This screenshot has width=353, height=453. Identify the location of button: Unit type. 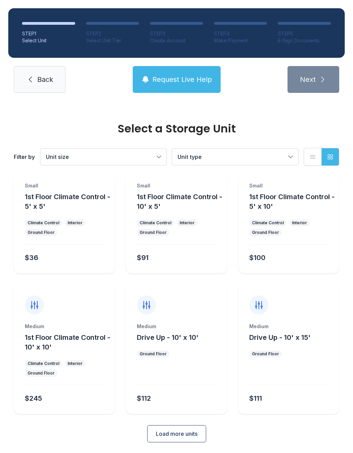
(235, 157).